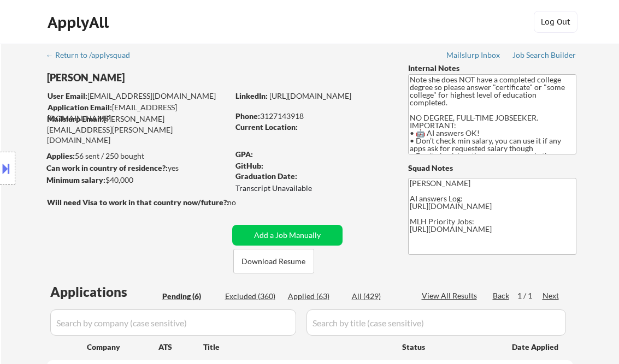 This screenshot has height=364, width=619. Describe the element at coordinates (530, 296) in the screenshot. I see `div: 1 / 1` at that location.